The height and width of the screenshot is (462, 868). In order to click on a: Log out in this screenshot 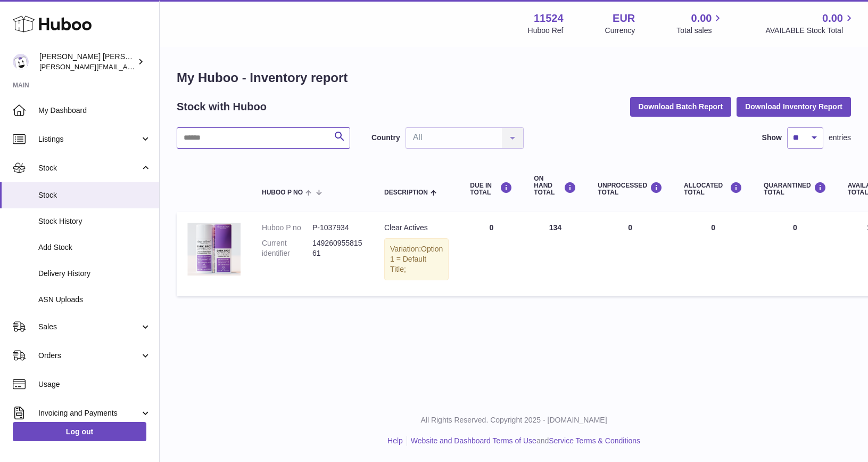, I will do `click(79, 431)`.